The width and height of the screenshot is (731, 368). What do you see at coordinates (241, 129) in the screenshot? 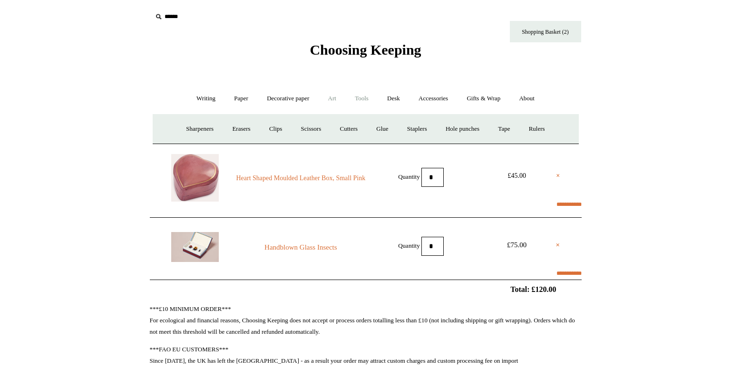
I see `a: Erasers` at bounding box center [241, 129].